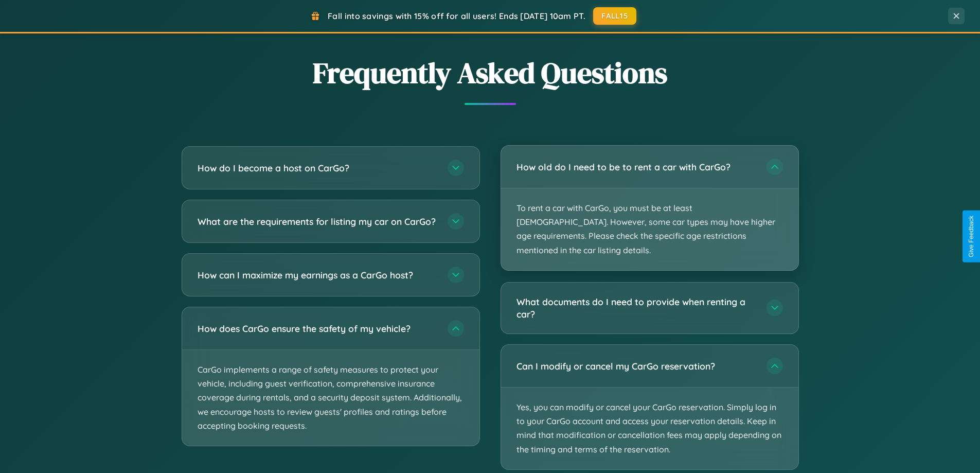 The width and height of the screenshot is (980, 473). Describe the element at coordinates (317, 275) in the screenshot. I see `h3: How can I maximize my earnings as a CarGo host?` at that location.